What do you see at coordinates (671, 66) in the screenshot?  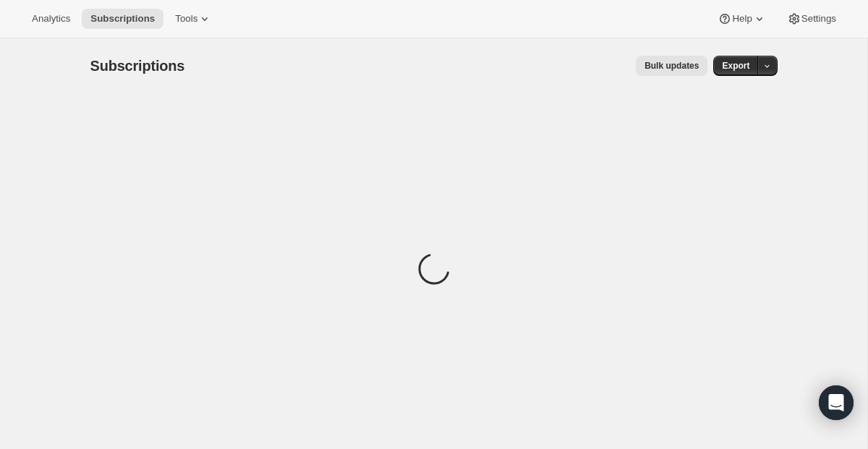 I see `button: Bulk updates` at bounding box center [671, 66].